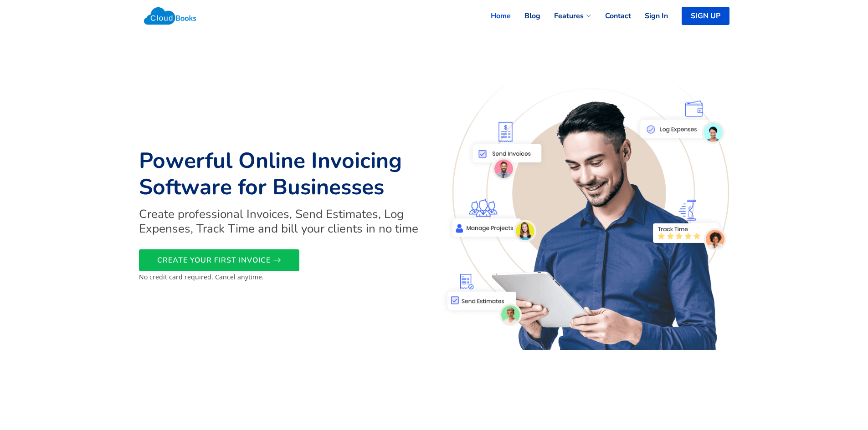 The width and height of the screenshot is (868, 430). What do you see at coordinates (219, 261) in the screenshot?
I see `a: CREATE YOUR FIRST INVOICE` at bounding box center [219, 261].